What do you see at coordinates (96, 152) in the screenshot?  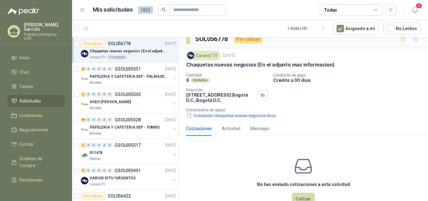 I see `p: 011476` at bounding box center [96, 152].